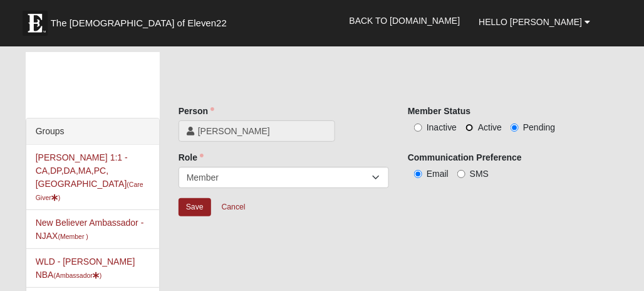  I want to click on a: New Believer Ambassador - NJAX(Member ), so click(90, 228).